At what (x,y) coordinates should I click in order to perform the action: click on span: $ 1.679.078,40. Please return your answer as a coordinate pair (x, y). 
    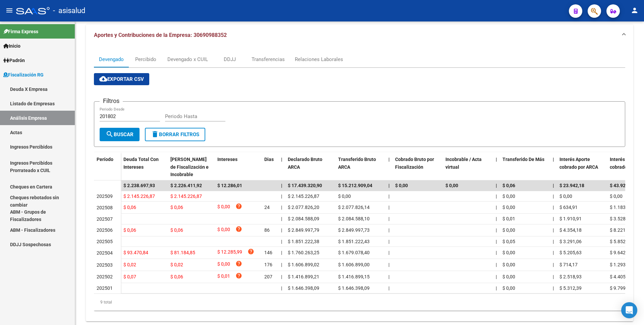
    Looking at the image, I should click on (354, 253).